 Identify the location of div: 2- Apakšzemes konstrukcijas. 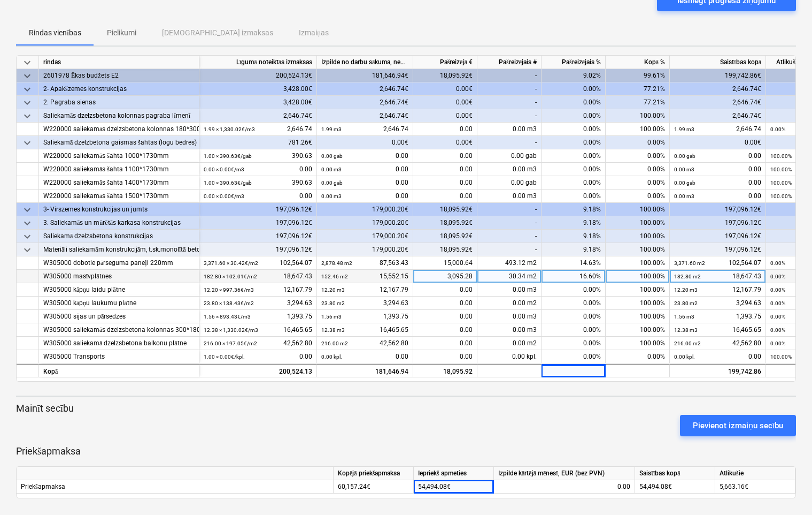
(118, 89).